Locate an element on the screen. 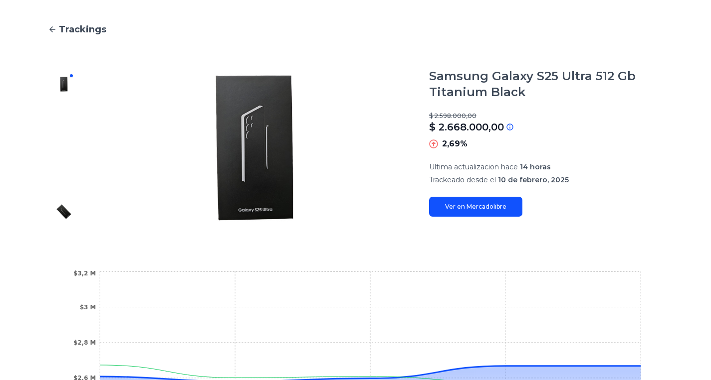 This screenshot has width=711, height=380. span: Trackeado desde el is located at coordinates (462, 180).